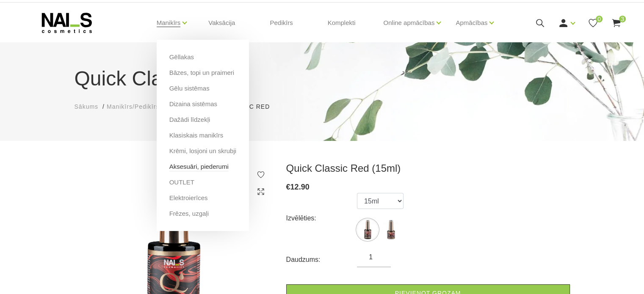  I want to click on a: Bāzes, topi un praimeri, so click(201, 73).